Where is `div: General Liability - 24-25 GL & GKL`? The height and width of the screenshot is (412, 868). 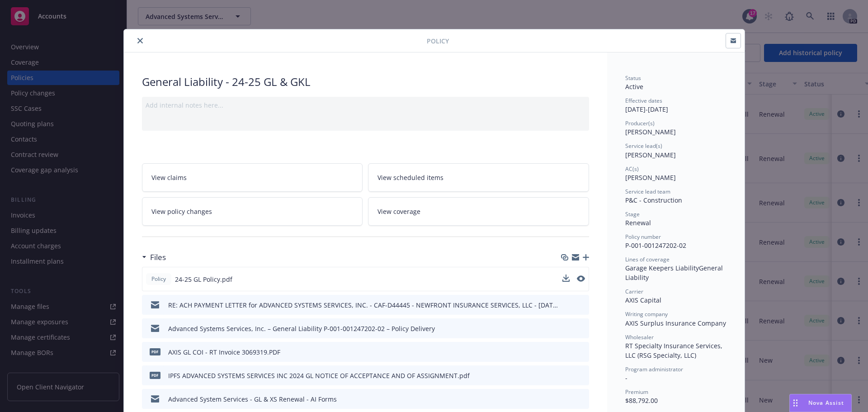 div: General Liability - 24-25 GL & GKL is located at coordinates (365, 82).